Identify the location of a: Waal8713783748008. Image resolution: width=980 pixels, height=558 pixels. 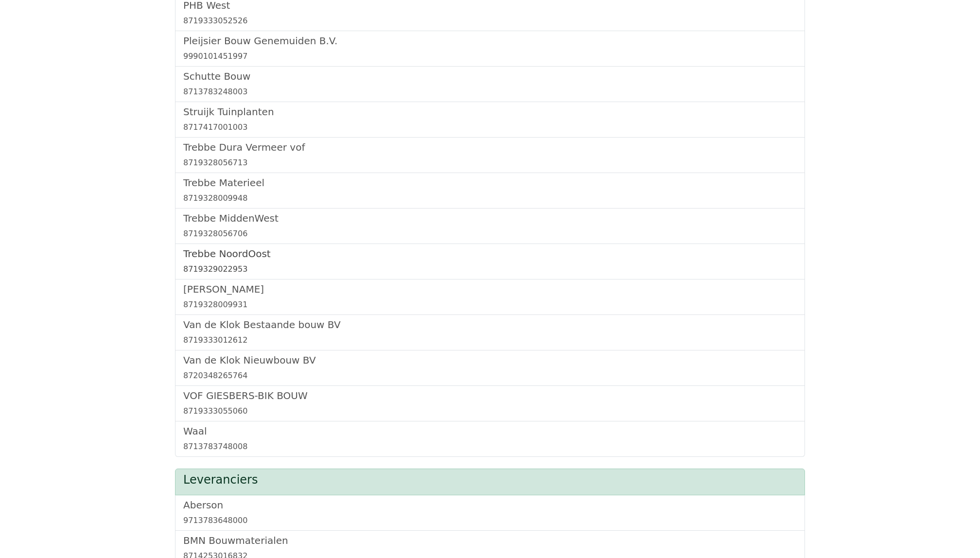
(490, 439).